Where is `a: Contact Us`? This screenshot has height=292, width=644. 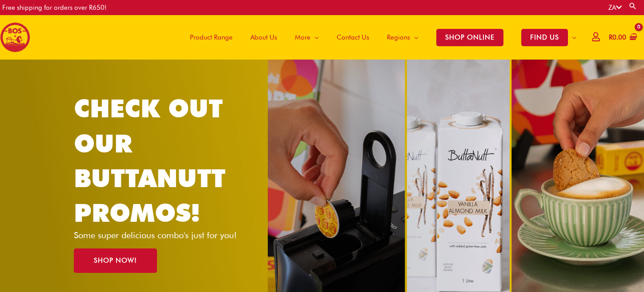 a: Contact Us is located at coordinates (353, 37).